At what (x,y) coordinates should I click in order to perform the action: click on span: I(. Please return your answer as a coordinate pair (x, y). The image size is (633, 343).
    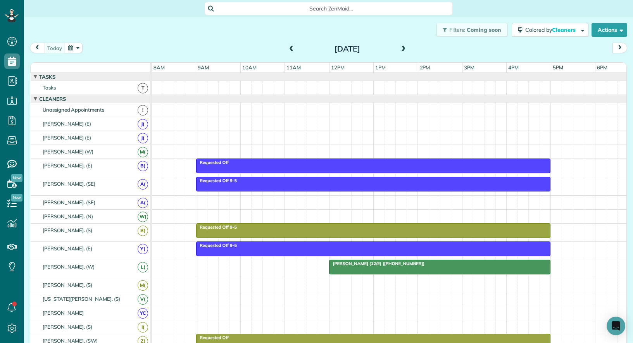
    Looking at the image, I should click on (143, 327).